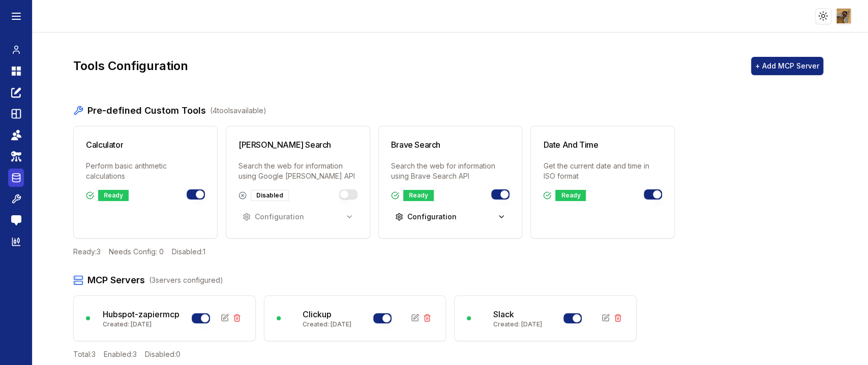 This screenshot has height=365, width=868. Describe the element at coordinates (571, 145) in the screenshot. I see `h3: Date And Time` at that location.